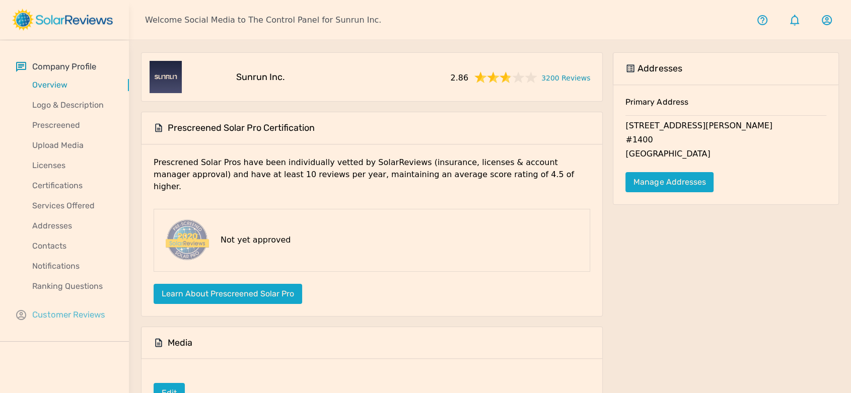 This screenshot has width=851, height=393. What do you see at coordinates (73, 105) in the screenshot?
I see `a: Logo & Description` at bounding box center [73, 105].